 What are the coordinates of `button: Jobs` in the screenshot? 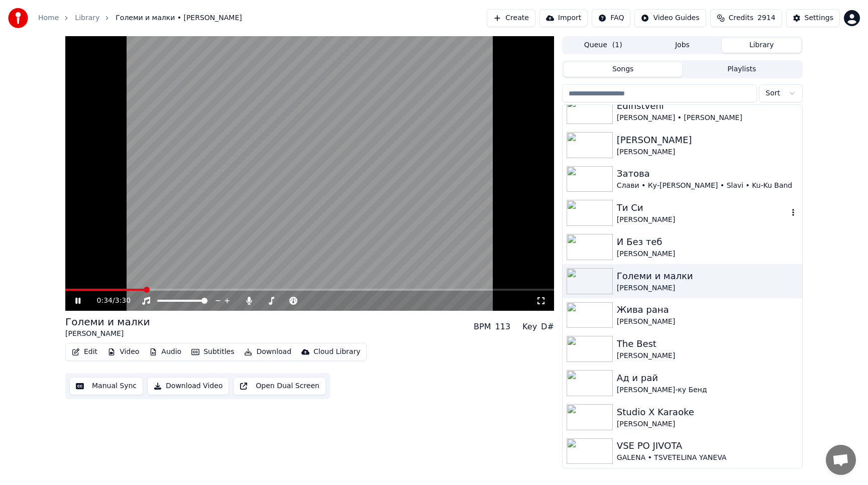 It's located at (683, 45).